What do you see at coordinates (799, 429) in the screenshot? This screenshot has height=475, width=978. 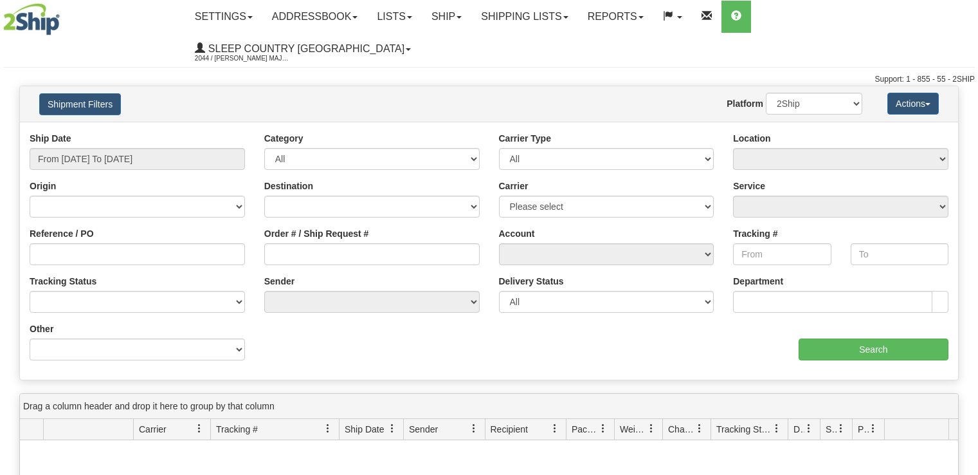 I see `span: Delivery Status` at bounding box center [799, 429].